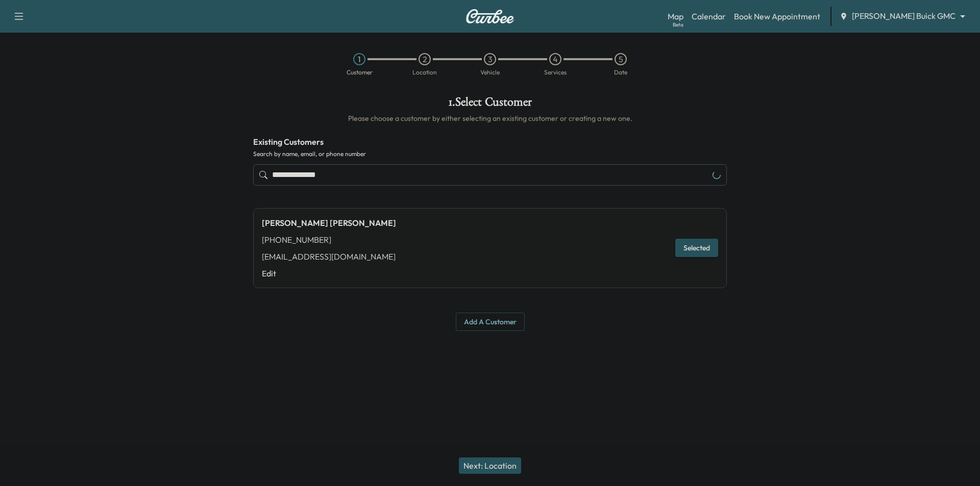  I want to click on div: Location, so click(425, 72).